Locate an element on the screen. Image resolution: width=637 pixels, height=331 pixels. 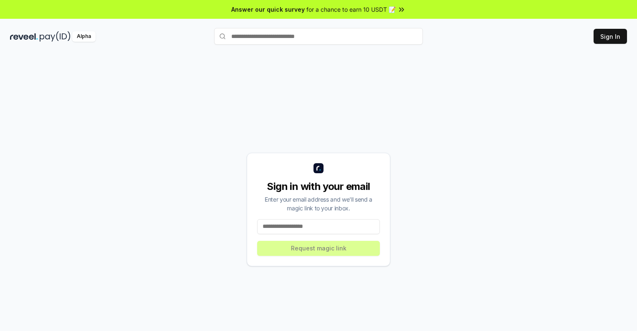
span: for a chance to earn 10 USDT 📝 is located at coordinates (351, 9).